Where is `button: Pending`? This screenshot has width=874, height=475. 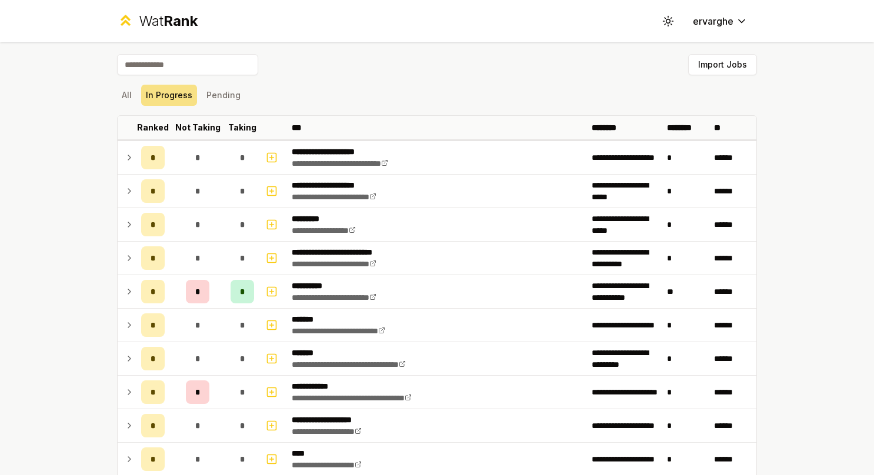
button: Pending is located at coordinates (224, 95).